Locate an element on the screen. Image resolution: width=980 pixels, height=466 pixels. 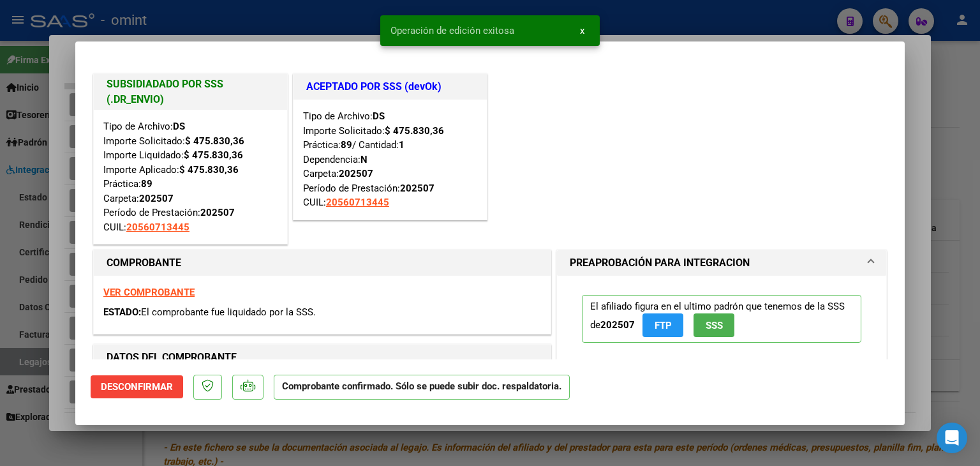
h1: SUBSIDIADADO POR SSS (.DR_ENVIO) is located at coordinates (190, 92).